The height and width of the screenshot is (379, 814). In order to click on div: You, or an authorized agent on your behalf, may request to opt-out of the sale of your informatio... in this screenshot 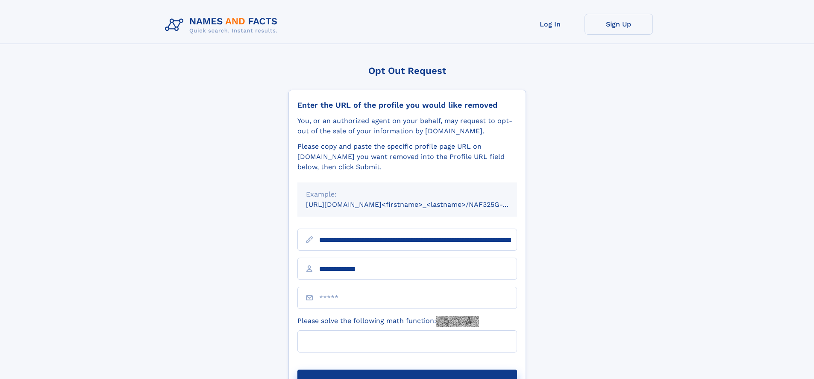, I will do `click(407, 126)`.